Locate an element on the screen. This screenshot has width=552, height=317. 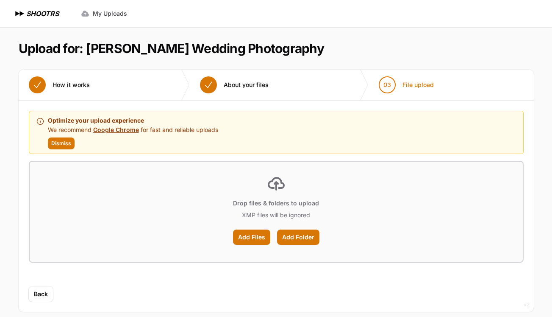
p: Optimize your upload experience is located at coordinates (133, 120).